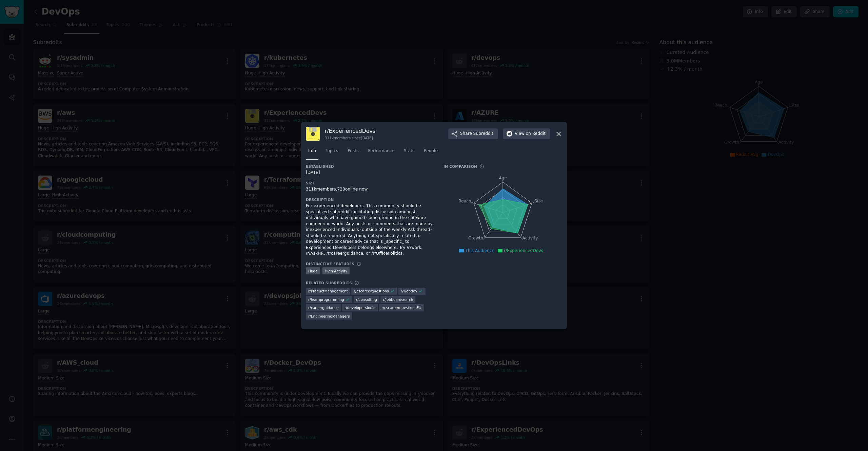 The image size is (868, 451). I want to click on h3: Related Subreddits, so click(329, 283).